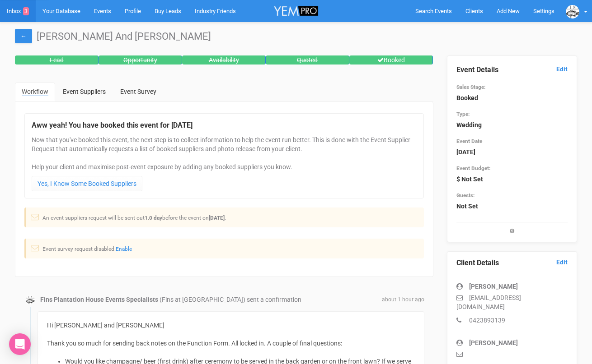 The height and width of the screenshot is (364, 592). What do you see at coordinates (26, 11) in the screenshot?
I see `span: 3` at bounding box center [26, 11].